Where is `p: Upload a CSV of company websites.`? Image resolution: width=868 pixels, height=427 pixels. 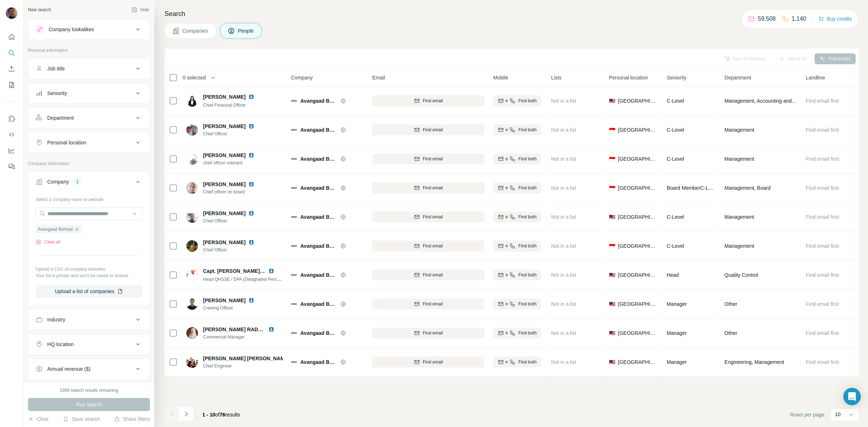
p: Upload a CSV of company websites. is located at coordinates (89, 269).